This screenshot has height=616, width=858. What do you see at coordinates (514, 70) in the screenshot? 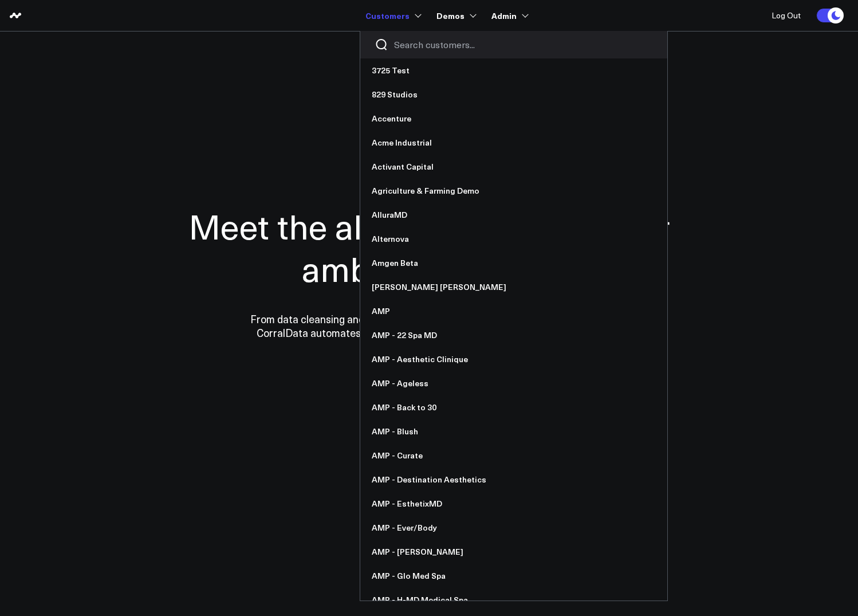
I see `a: 3725 Test` at bounding box center [514, 70].